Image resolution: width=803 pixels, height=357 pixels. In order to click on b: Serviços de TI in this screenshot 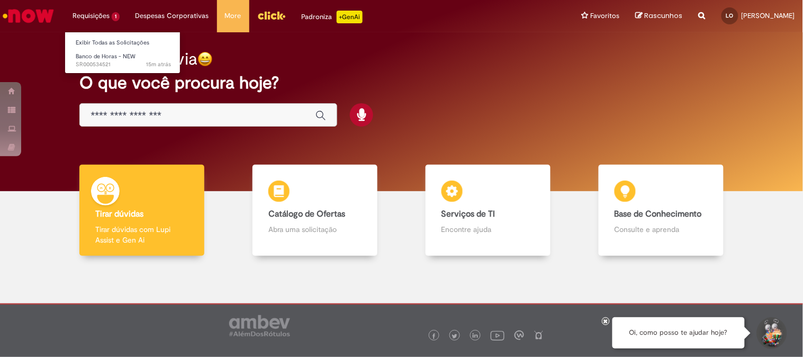, I will do `click(469, 214)`.